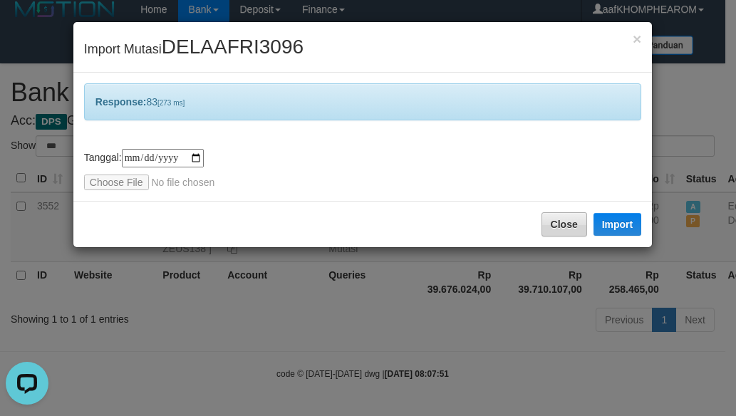 This screenshot has width=736, height=416. Describe the element at coordinates (121, 102) in the screenshot. I see `b: Response:` at that location.